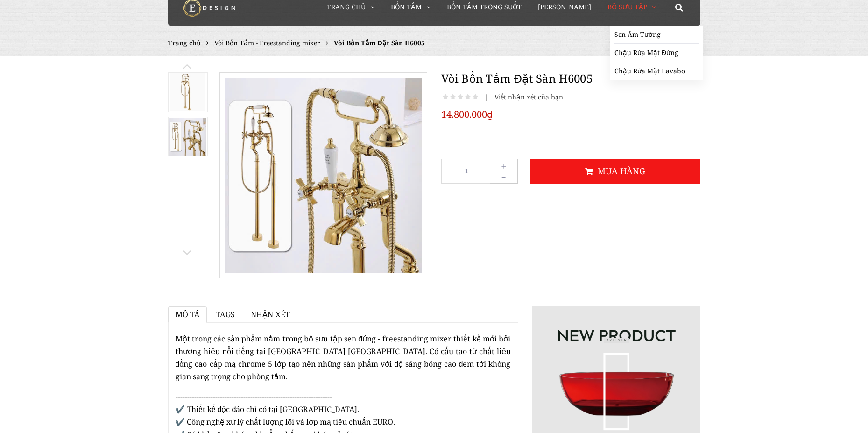  Describe the element at coordinates (267, 42) in the screenshot. I see `a: Vòi Bồn Tắm - Freestanding mixer` at that location.